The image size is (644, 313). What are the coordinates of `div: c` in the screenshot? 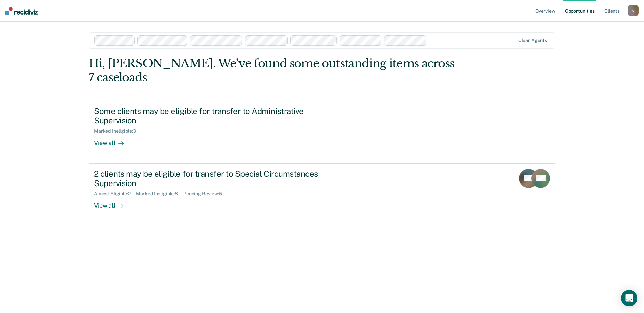 It's located at (633, 11).